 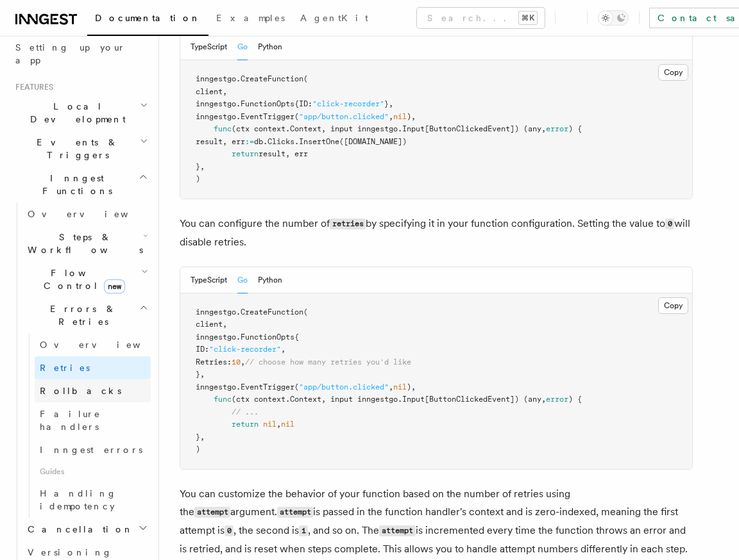 What do you see at coordinates (272, 79) in the screenshot?
I see `span: CreateFunction` at bounding box center [272, 79].